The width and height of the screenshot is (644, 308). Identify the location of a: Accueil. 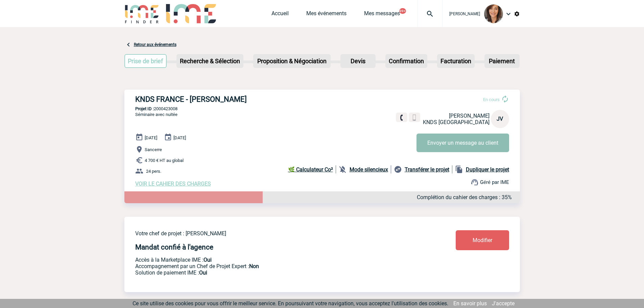
(280, 15).